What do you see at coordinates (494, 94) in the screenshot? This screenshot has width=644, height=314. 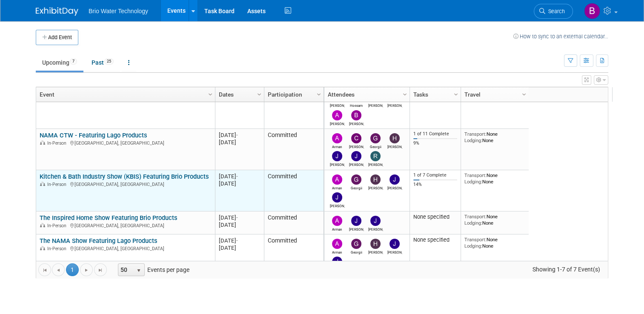 I see `a: Travel` at bounding box center [494, 94].